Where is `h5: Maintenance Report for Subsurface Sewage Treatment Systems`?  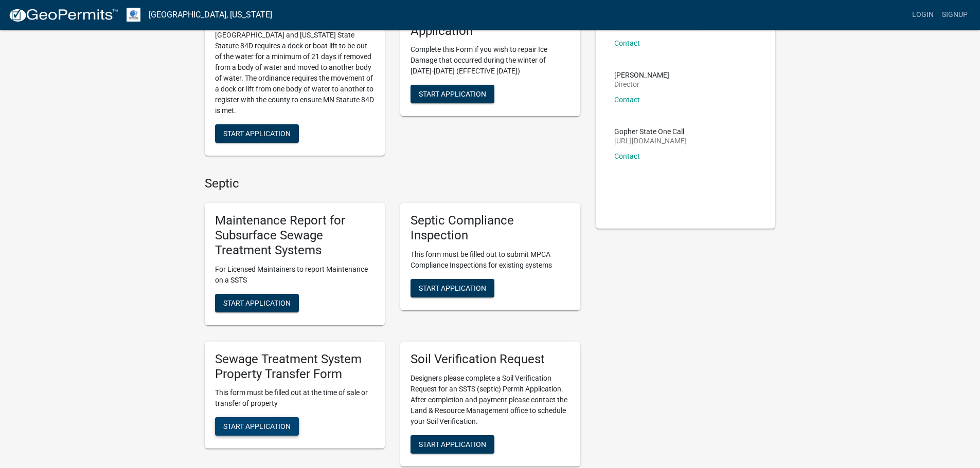
h5: Maintenance Report for Subsurface Sewage Treatment Systems is located at coordinates (294, 235).